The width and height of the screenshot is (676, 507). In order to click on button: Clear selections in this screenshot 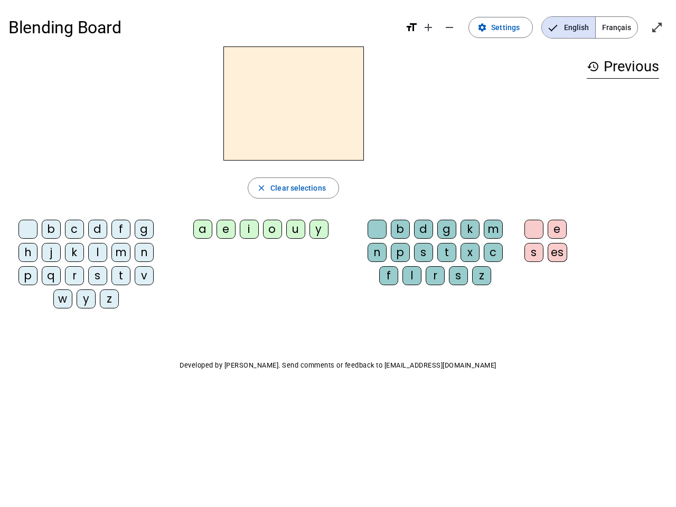, I will do `click(293, 188)`.